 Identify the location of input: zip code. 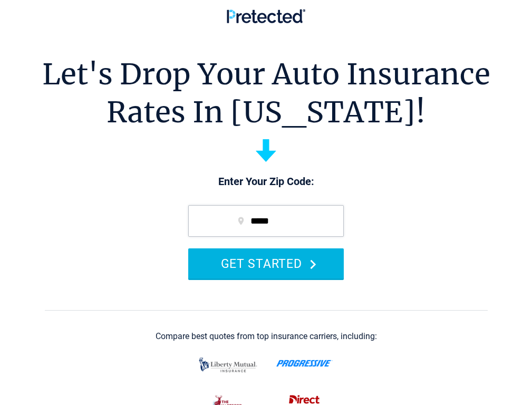
(266, 221).